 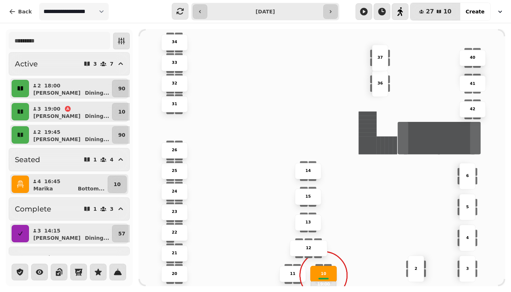 I want to click on button: 2710, so click(x=435, y=12).